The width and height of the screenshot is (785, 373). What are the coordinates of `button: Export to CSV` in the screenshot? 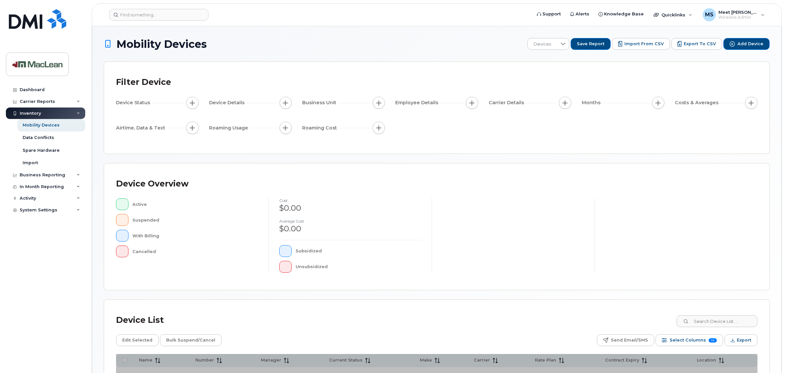 It's located at (696, 44).